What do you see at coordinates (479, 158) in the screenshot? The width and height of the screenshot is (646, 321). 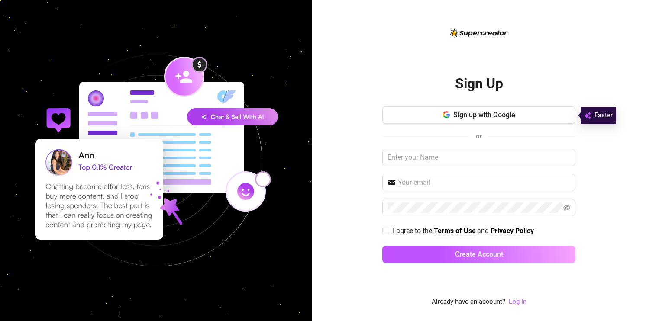 I see `input: Enter your Name` at bounding box center [479, 158].